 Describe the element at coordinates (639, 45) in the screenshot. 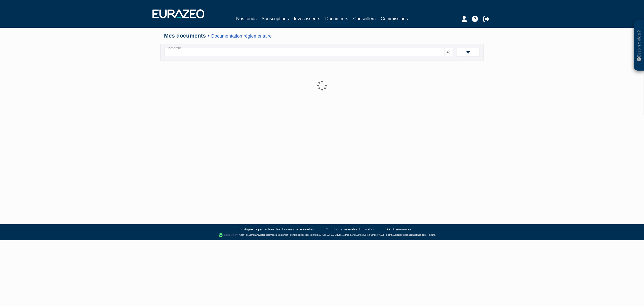

I see `p: Besoin d'aide ?` at that location.